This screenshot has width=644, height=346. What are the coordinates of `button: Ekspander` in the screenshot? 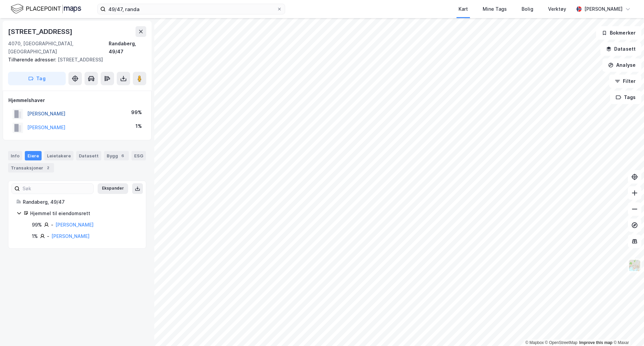 It's located at (112, 189).